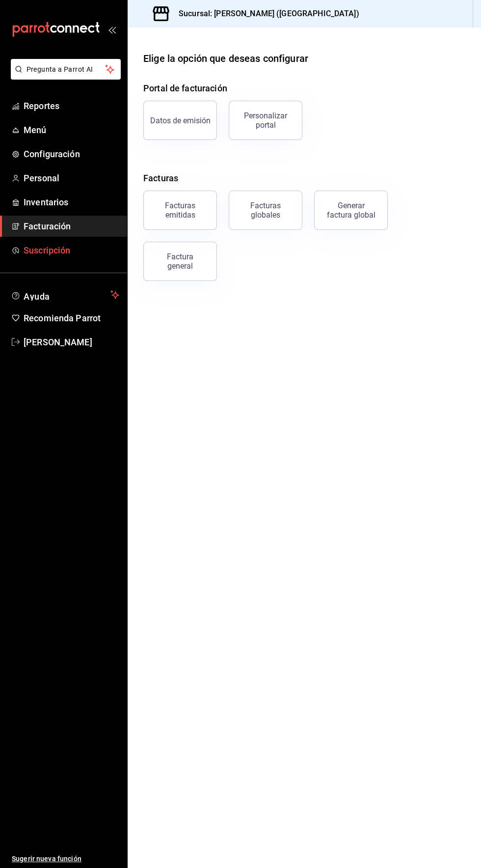 Image resolution: width=481 pixels, height=868 pixels. Describe the element at coordinates (351, 210) in the screenshot. I see `div: Generar factura global` at that location.